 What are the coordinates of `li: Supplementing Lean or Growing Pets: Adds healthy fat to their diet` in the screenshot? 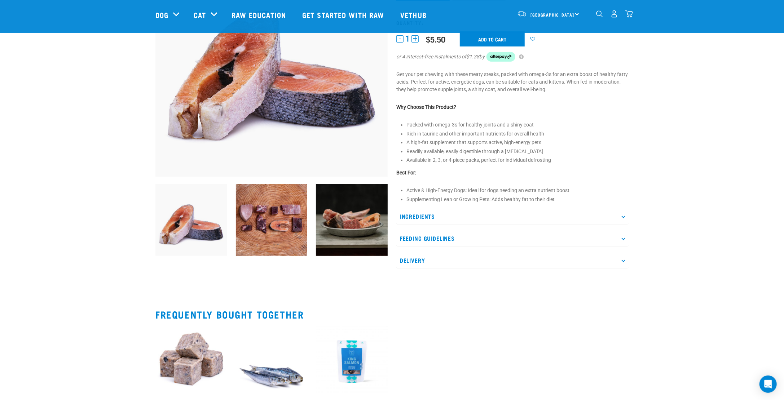 It's located at (517, 199).